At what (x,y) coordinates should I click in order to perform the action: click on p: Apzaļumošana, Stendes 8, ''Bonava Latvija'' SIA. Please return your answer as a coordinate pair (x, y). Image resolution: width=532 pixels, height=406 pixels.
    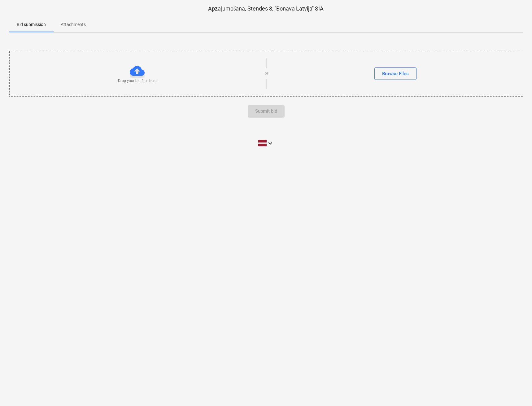
    Looking at the image, I should click on (266, 9).